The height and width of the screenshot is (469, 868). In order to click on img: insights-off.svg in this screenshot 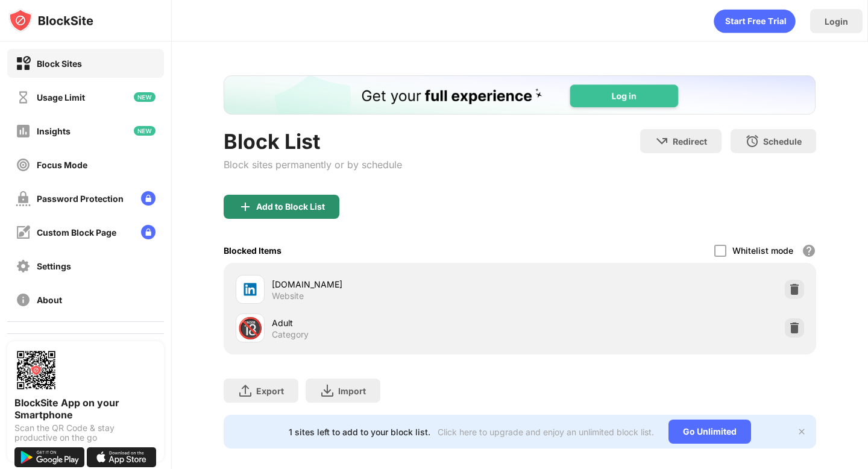, I will do `click(23, 131)`.